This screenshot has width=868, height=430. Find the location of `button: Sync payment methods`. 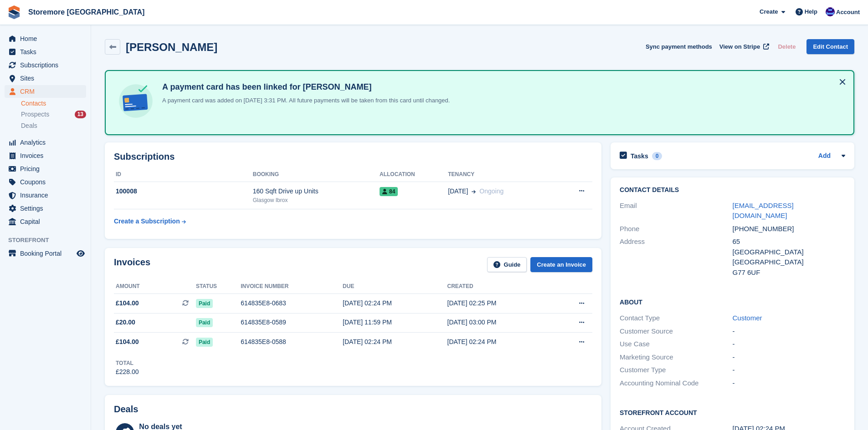

button: Sync payment methods is located at coordinates (679, 47).